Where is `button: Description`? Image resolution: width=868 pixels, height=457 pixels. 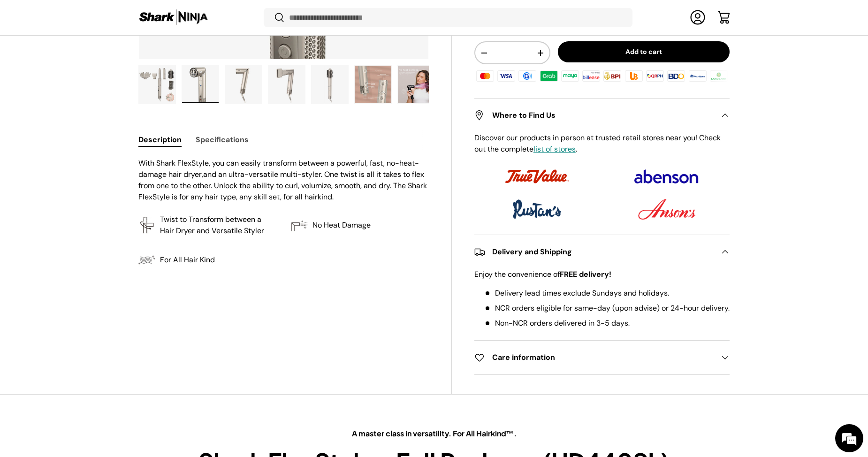 button: Description is located at coordinates (160, 140).